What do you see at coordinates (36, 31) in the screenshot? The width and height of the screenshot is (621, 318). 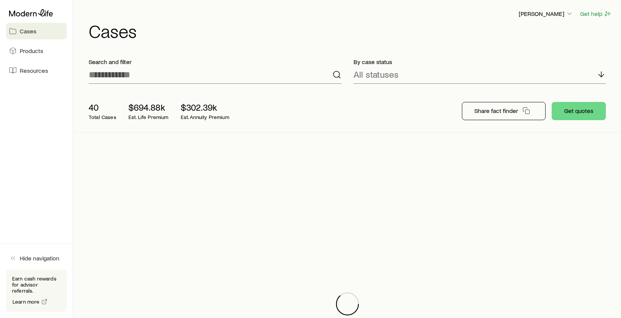 I see `a: Cases` at bounding box center [36, 31].